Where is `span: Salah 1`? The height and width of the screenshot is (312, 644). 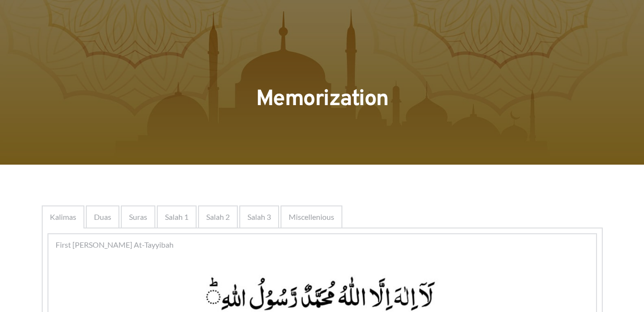
span: Salah 1 is located at coordinates (176, 217).